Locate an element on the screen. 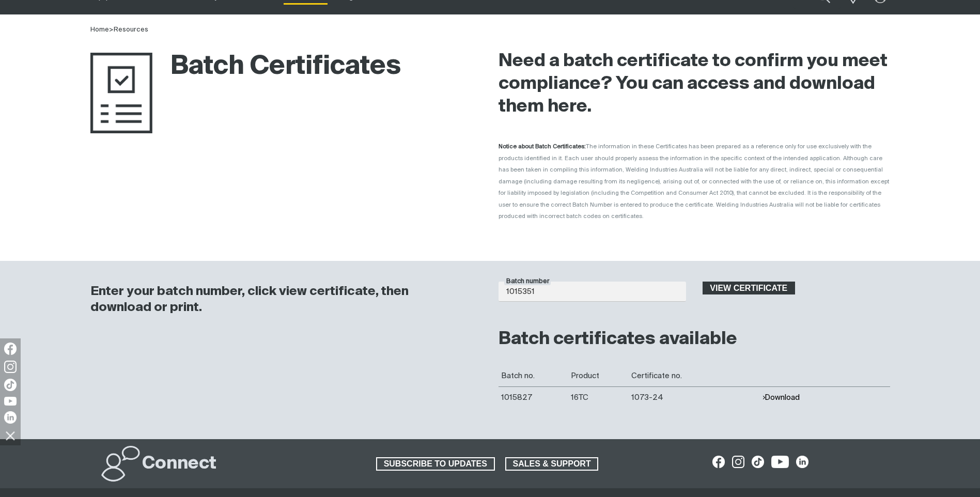  h1: Batch Certificates is located at coordinates (245, 66).